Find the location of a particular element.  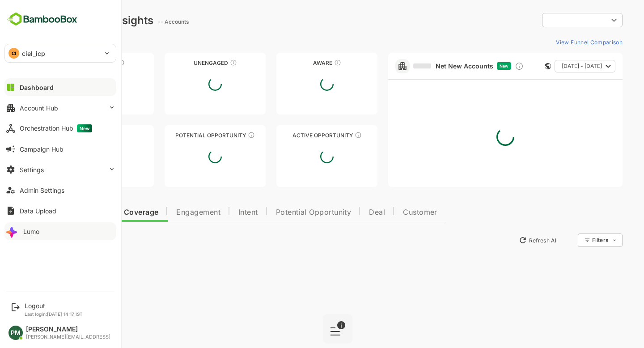

div: Aware is located at coordinates (296, 62).